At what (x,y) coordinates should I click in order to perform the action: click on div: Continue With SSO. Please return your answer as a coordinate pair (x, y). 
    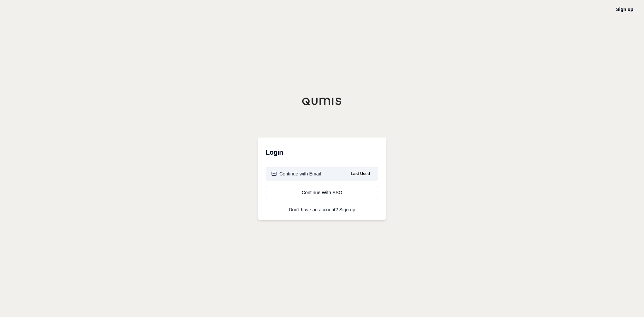
    Looking at the image, I should click on (322, 192).